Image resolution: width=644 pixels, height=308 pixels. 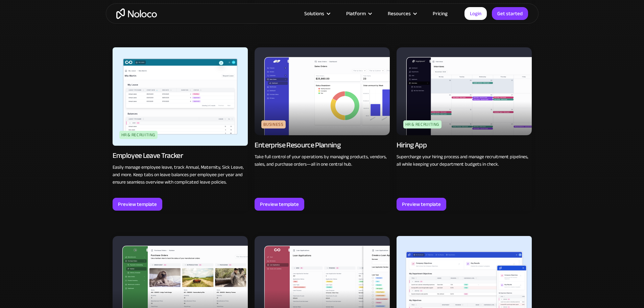 What do you see at coordinates (322, 129) in the screenshot?
I see `a: BusinessEnterprise Resource PlanningTake full control of your operations by managing products, ve...` at bounding box center [322, 129].